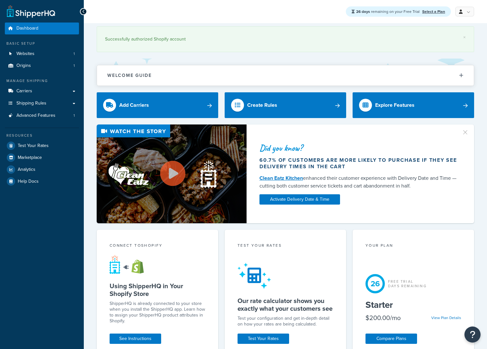  Describe the element at coordinates (262, 105) in the screenshot. I see `div: Create Rules` at that location.